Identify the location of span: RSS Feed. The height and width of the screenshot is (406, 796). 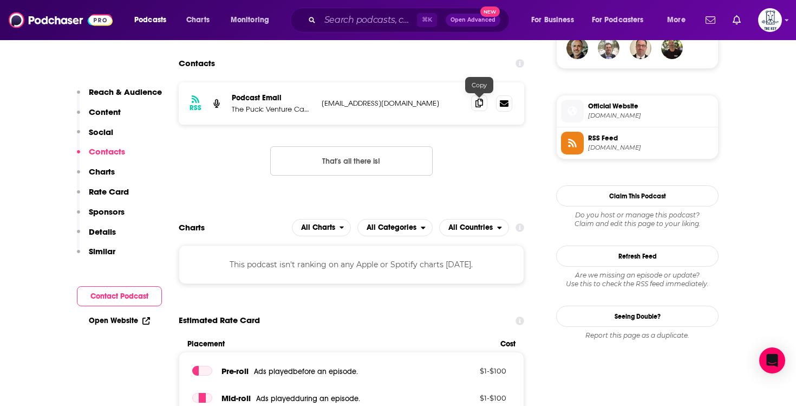
(651, 138).